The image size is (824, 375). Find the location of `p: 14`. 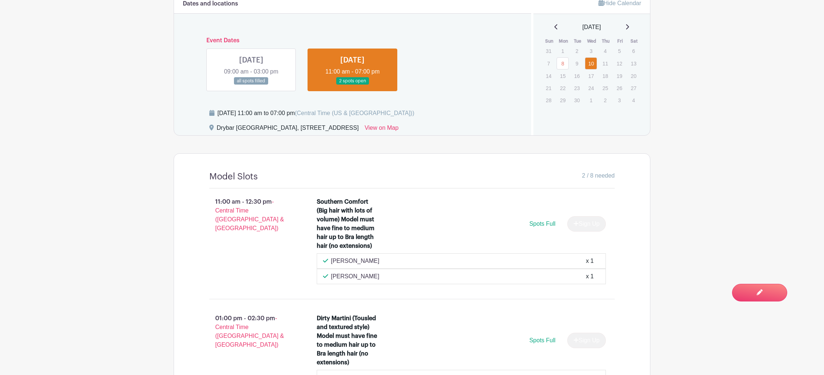

p: 14 is located at coordinates (548, 76).